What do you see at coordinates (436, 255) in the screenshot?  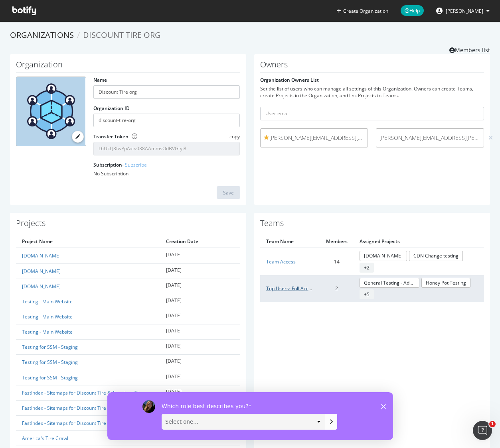 I see `a: CDN Change testing` at bounding box center [436, 255].